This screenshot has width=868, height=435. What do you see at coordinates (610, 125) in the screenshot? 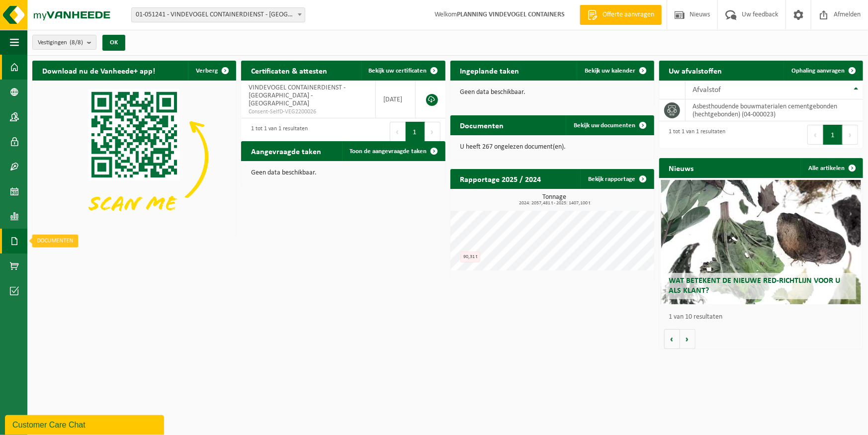
I see `a: Bekijk uw documenten` at bounding box center [610, 125].